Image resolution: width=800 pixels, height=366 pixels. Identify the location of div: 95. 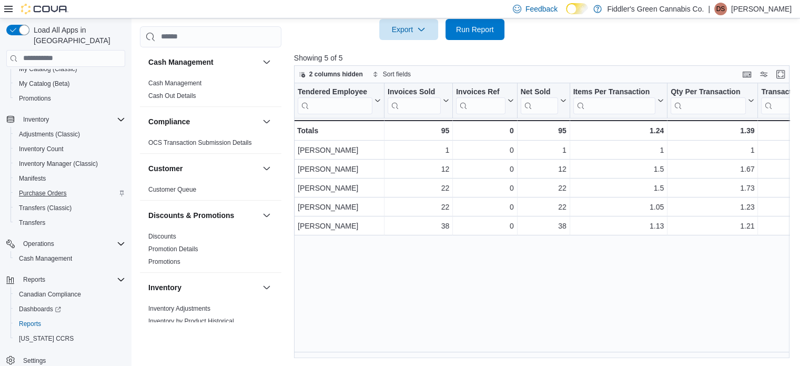
(418, 131).